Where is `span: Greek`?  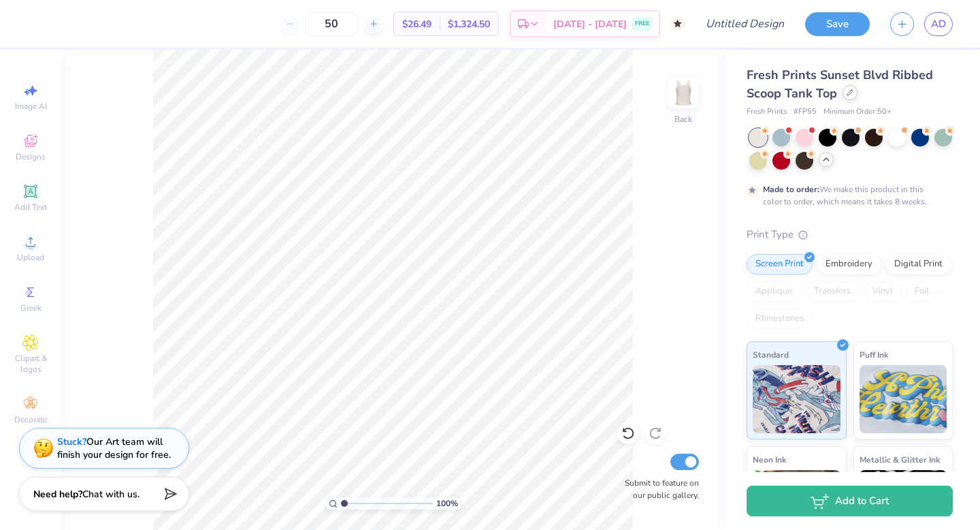 span: Greek is located at coordinates (31, 307).